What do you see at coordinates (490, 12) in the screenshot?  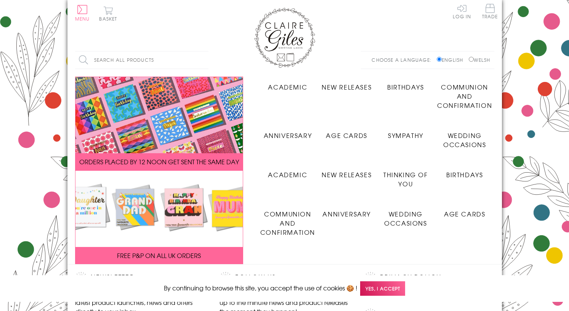 I see `a: Trade` at bounding box center [490, 12].